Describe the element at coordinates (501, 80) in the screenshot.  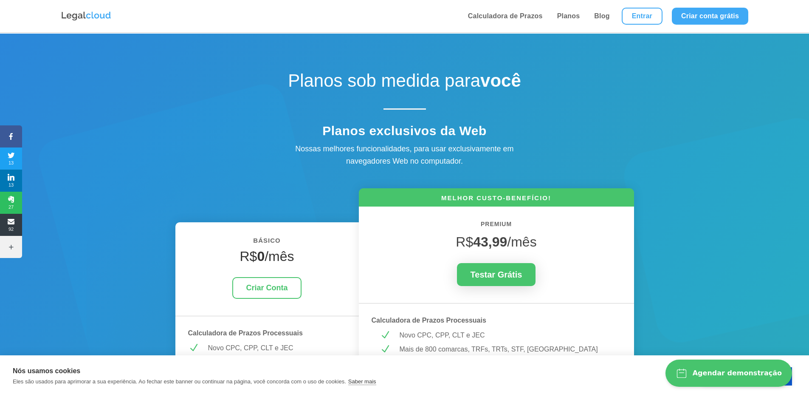
I see `strong: você` at that location.